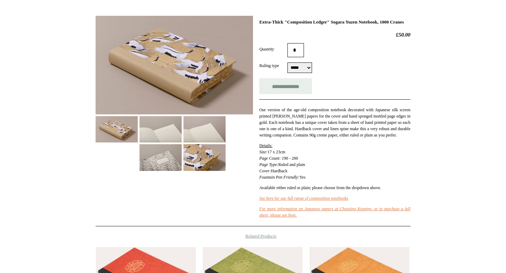 This screenshot has width=506, height=273. What do you see at coordinates (304, 199) in the screenshot?
I see `a: See here for our full range of composition notebooks` at bounding box center [304, 199].